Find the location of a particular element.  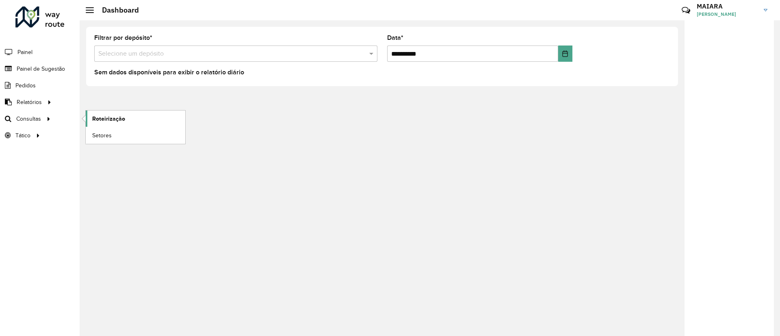

label: Data is located at coordinates (395, 38).